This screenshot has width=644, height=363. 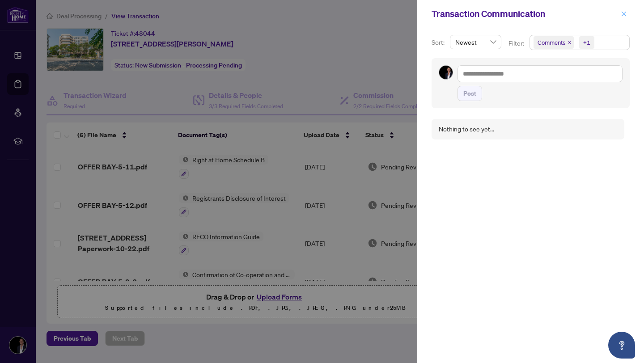 I want to click on p: Sort:, so click(x=439, y=42).